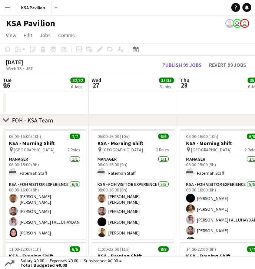 The image size is (255, 269). What do you see at coordinates (96, 80) in the screenshot?
I see `span: Wed` at bounding box center [96, 80].